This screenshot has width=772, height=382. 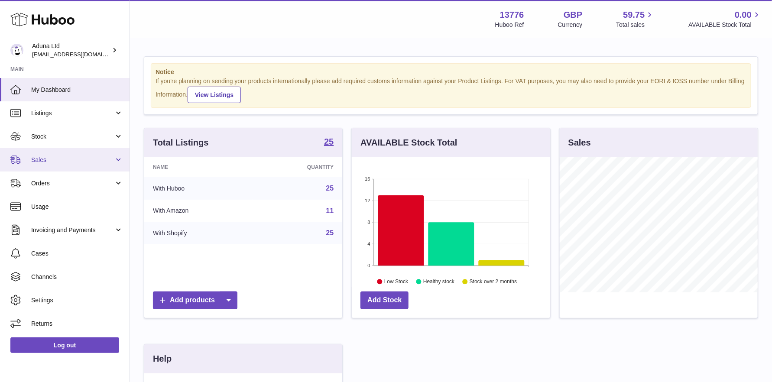 I want to click on span: AVAILABLE Stock Total, so click(x=725, y=25).